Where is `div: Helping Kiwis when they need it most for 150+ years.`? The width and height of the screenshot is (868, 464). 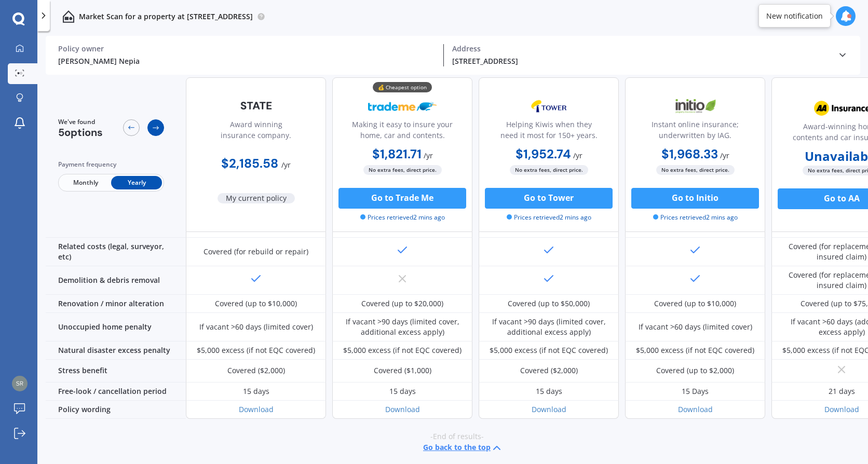
div: Helping Kiwis when they need it most for 150+ years. is located at coordinates (549, 132).